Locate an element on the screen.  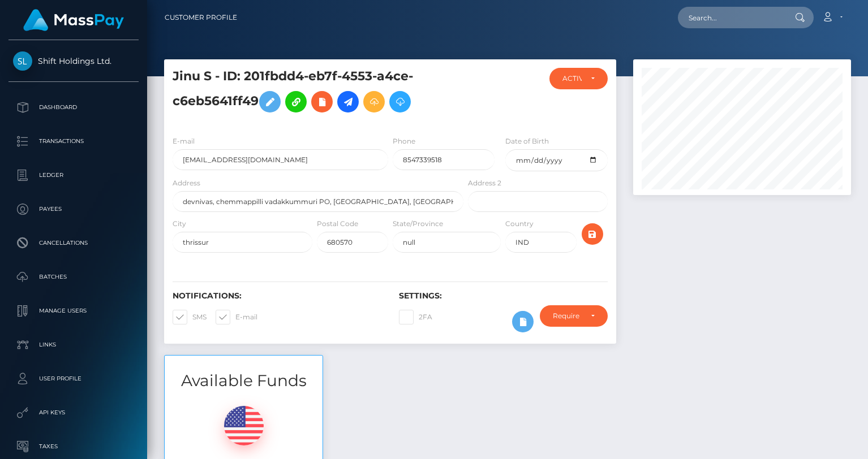
label: City is located at coordinates (179, 224).